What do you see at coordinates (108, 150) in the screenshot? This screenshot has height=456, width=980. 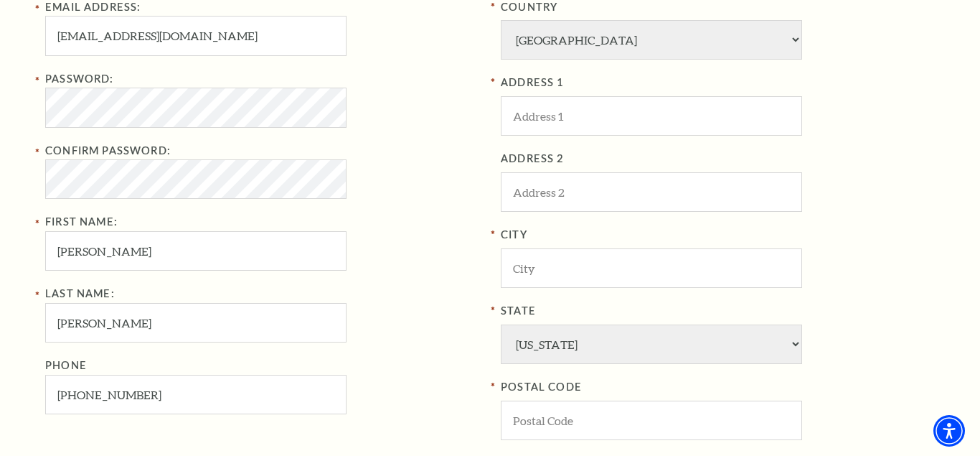 I see `label: Confirm Password:` at bounding box center [108, 150].